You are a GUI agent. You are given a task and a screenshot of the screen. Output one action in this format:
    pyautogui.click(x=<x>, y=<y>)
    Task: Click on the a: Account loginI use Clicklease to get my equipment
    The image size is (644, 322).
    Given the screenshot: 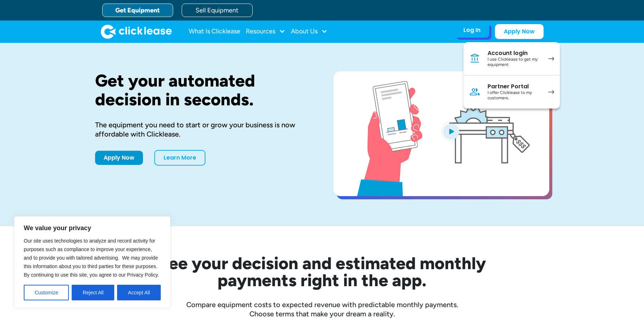 What is the action you would take?
    pyautogui.click(x=512, y=59)
    